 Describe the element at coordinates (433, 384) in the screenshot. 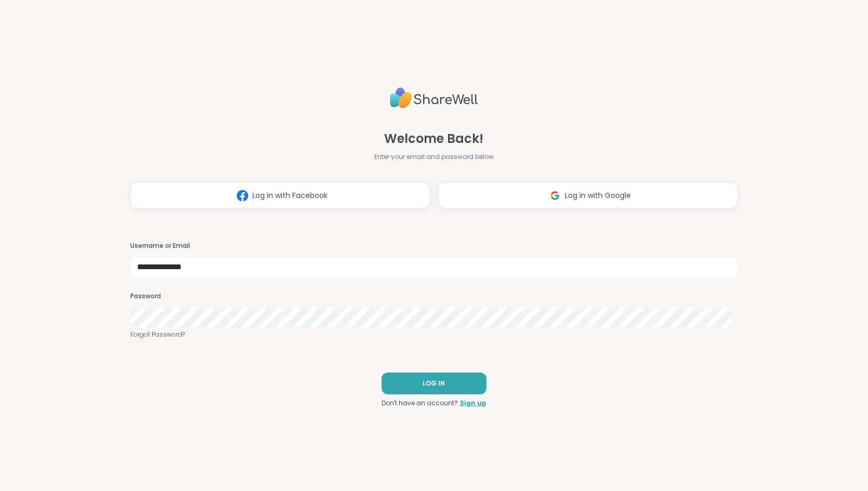

I see `span: LOG IN` at that location.